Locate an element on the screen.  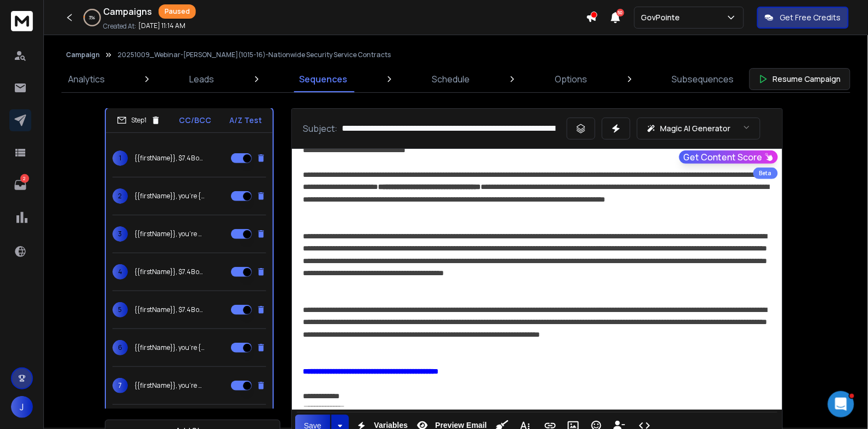
div: Beta is located at coordinates (765, 173).